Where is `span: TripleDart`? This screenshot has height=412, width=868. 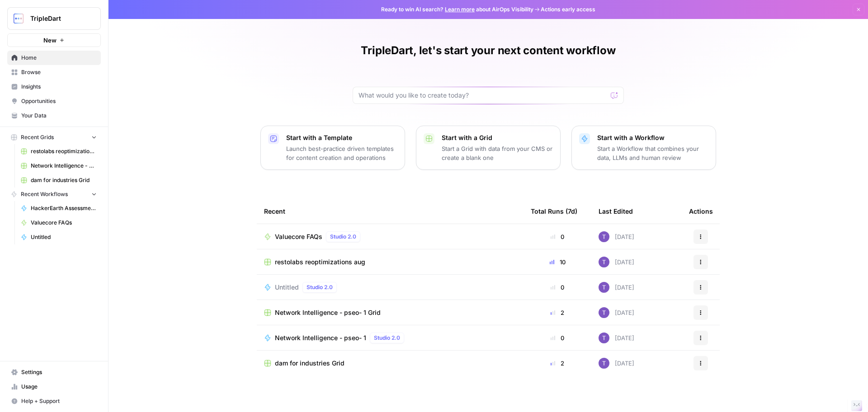 span: TripleDart is located at coordinates (57, 19).